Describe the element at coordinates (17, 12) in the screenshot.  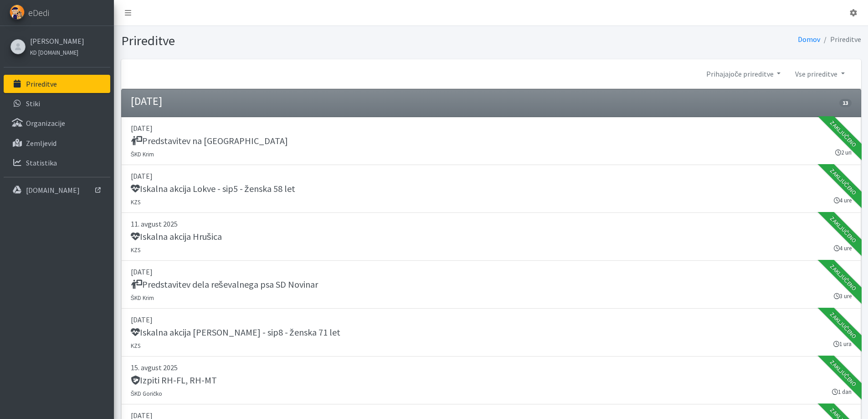
I see `img: eDedi` at that location.